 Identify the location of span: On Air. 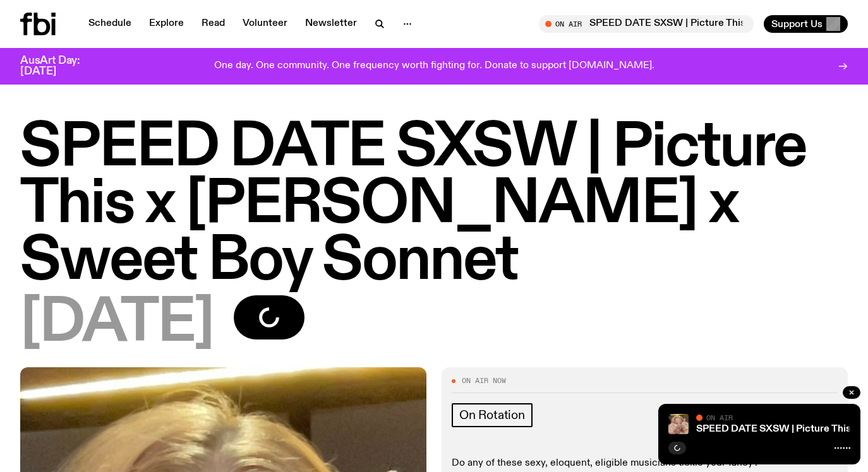
(719, 417).